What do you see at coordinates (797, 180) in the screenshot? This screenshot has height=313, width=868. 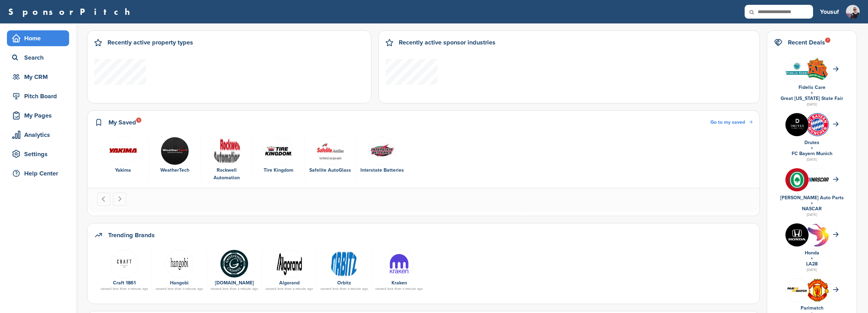 I see `img: V7vhzcmg 400x400` at bounding box center [797, 180].